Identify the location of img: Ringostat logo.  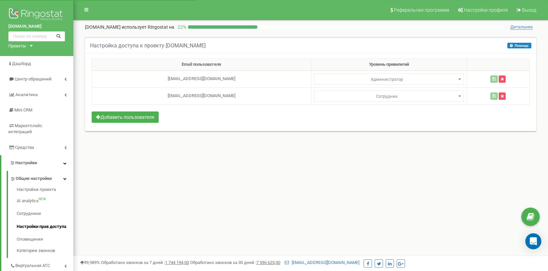
(37, 15).